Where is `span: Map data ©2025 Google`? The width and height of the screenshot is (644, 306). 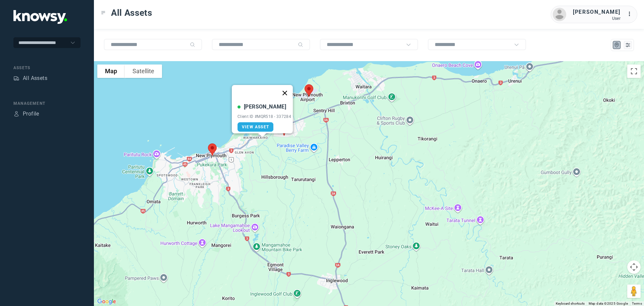
span: Map data ©2025 Google is located at coordinates (608, 303).